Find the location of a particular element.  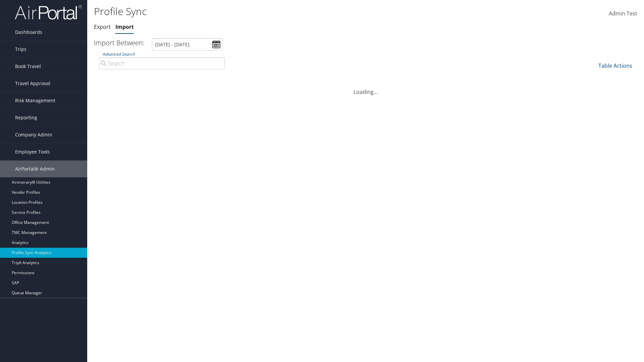

span: Dashboards is located at coordinates (29, 32).